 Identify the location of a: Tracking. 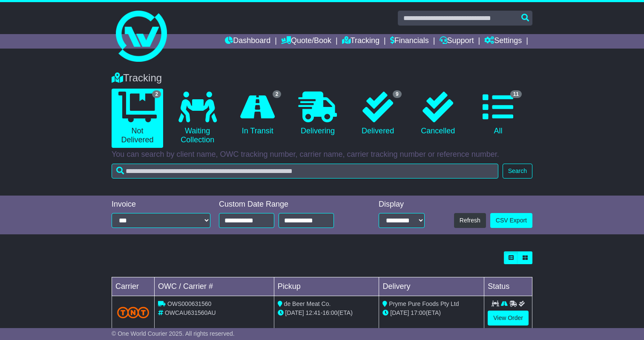
(361, 42).